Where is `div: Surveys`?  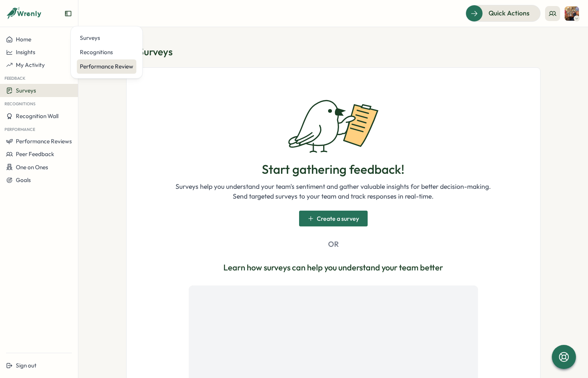 div: Surveys is located at coordinates (107, 38).